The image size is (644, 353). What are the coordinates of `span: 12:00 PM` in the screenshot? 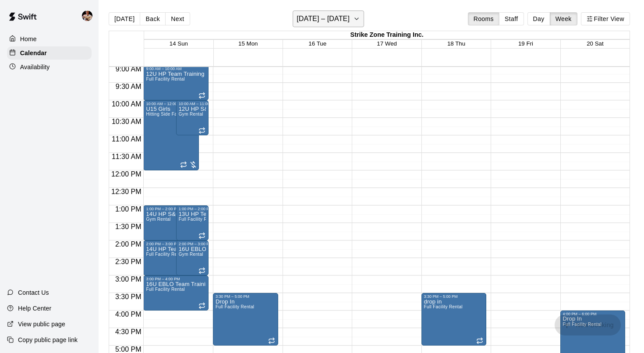 It's located at (126, 174).